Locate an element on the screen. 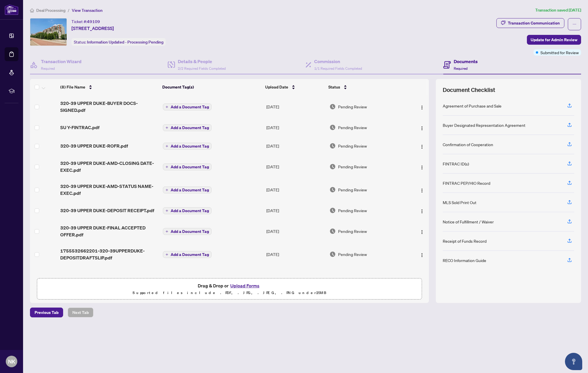 Image resolution: width=588 pixels, height=373 pixels. span: Submitted for Review is located at coordinates (560, 53).